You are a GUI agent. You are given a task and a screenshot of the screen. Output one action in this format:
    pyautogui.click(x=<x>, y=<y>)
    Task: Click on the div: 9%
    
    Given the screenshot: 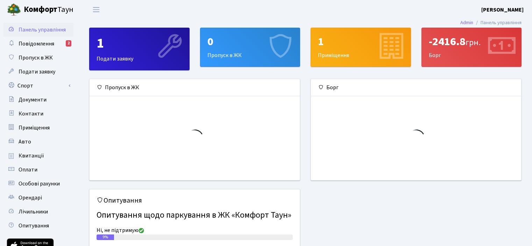 What is the action you would take?
    pyautogui.click(x=105, y=237)
    